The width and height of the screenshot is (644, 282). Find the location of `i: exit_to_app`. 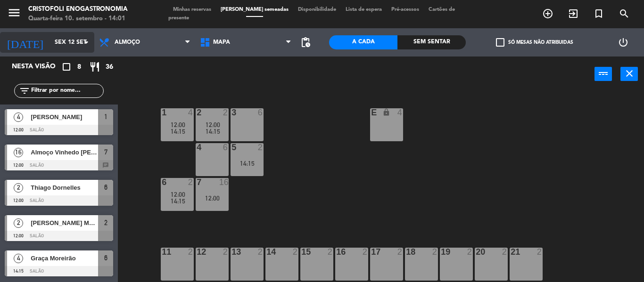

i: exit_to_app is located at coordinates (573, 13).